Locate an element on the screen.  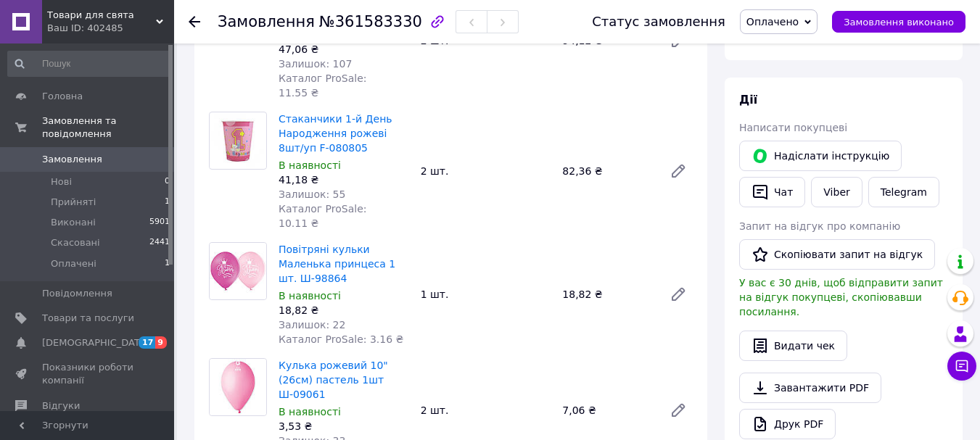
span: Написати покупцеві is located at coordinates (793, 127).